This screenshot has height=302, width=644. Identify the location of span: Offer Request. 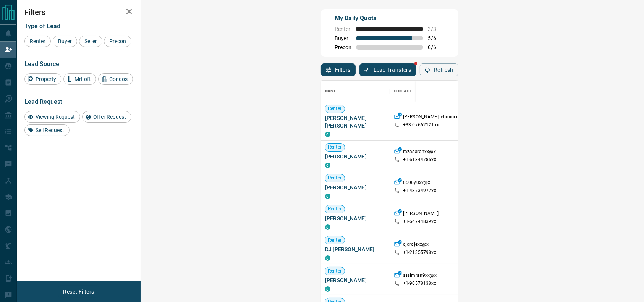
(109, 117).